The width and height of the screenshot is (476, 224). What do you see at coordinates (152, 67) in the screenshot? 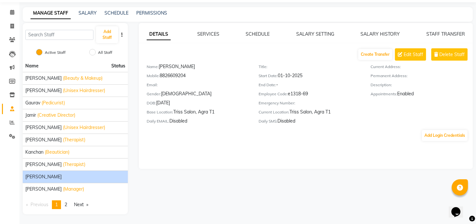
I see `label: Name:` at bounding box center [152, 67].